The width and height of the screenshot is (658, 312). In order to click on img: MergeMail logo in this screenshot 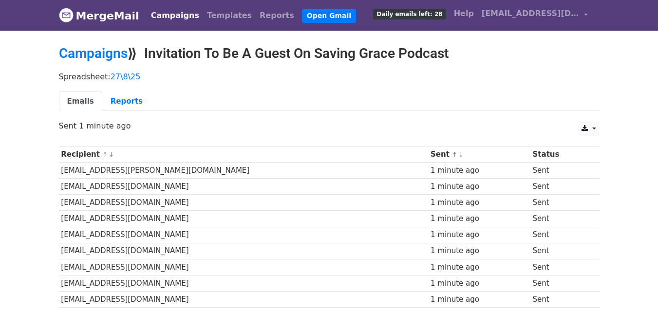, I will do `click(66, 15)`.